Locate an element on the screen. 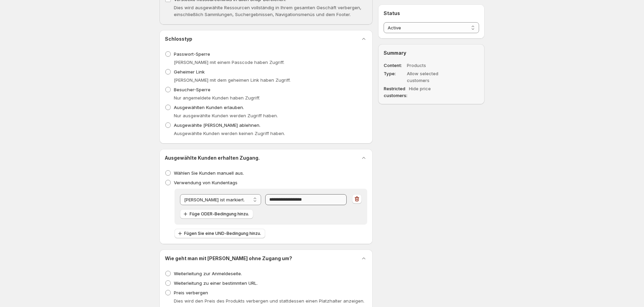 The width and height of the screenshot is (644, 307). span: Besucher-Sperre is located at coordinates (192, 89).